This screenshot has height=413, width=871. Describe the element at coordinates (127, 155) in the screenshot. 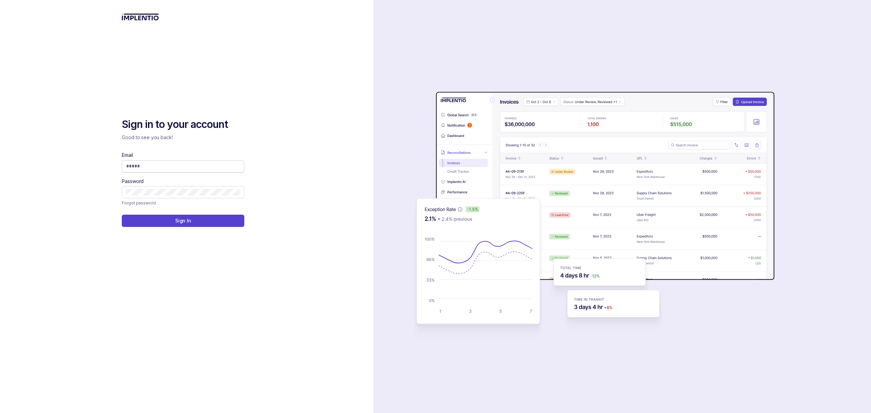

I see `label: Email` at that location.